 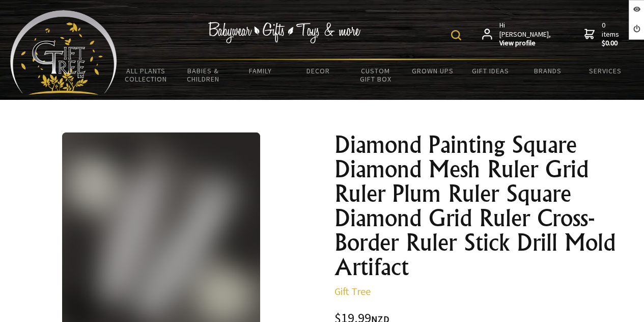 I want to click on a: Grown Ups, so click(x=433, y=71).